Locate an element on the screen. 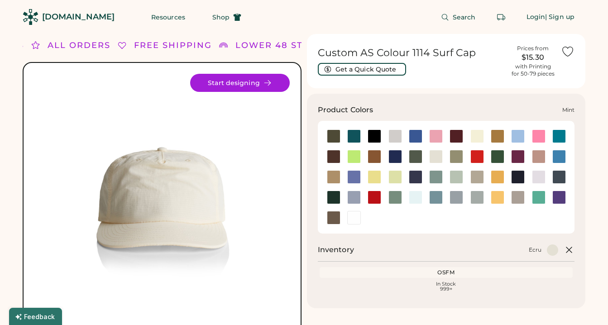  button: Get a Quick Quote is located at coordinates (362, 69).